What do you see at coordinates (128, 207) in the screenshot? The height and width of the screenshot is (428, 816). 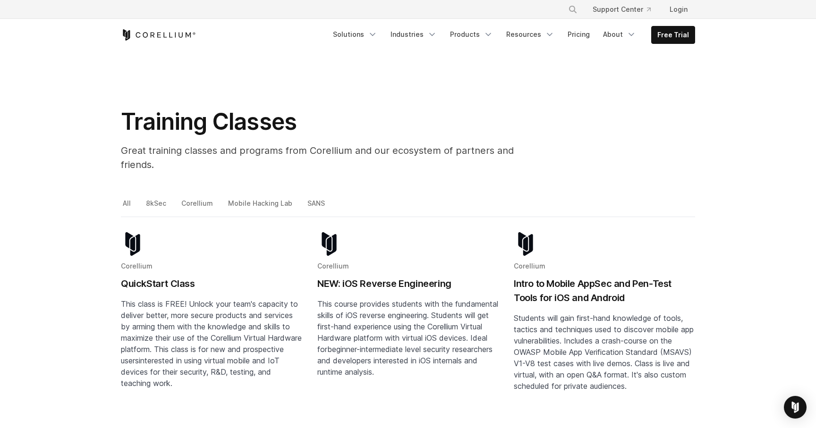 I see `a: All` at bounding box center [128, 207].